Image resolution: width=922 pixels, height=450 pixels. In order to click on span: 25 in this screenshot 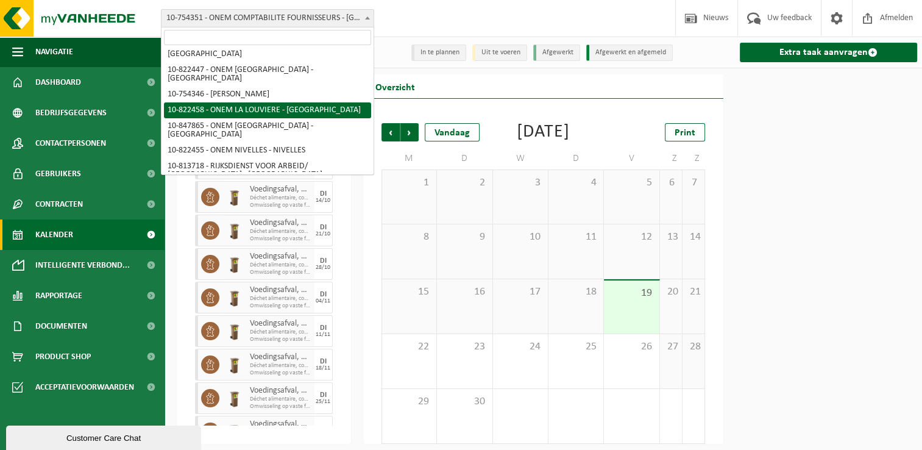, I will do `click(576, 347)`.